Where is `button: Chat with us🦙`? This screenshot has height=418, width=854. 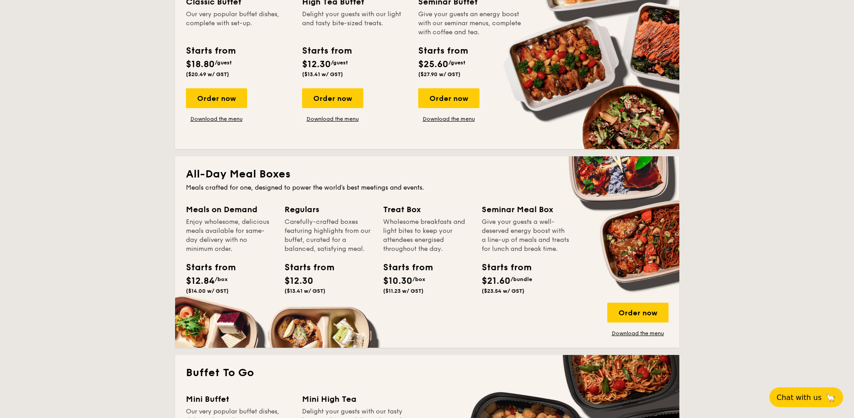
button: Chat with us🦙 is located at coordinates (806, 397).